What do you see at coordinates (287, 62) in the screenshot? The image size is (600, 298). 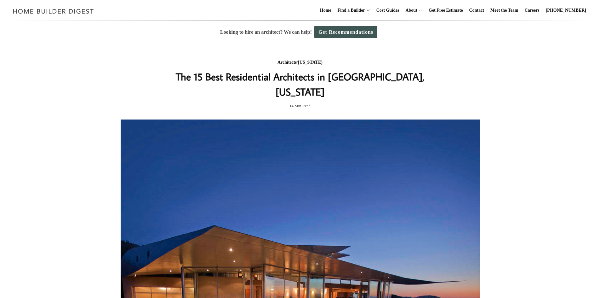 I see `a: Architects` at bounding box center [287, 62].